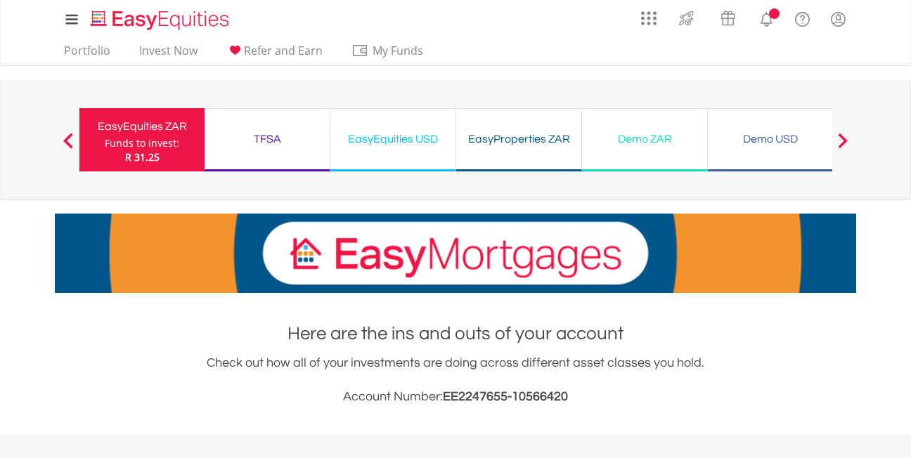  What do you see at coordinates (274, 54) in the screenshot?
I see `a: Refer and Earn` at bounding box center [274, 54].